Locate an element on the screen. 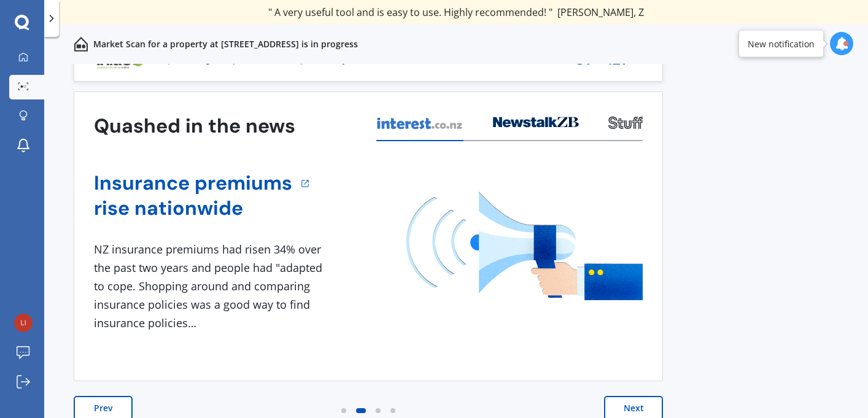  img: home-and-contents.b802091223b8502ef2dd.svg is located at coordinates (81, 44).